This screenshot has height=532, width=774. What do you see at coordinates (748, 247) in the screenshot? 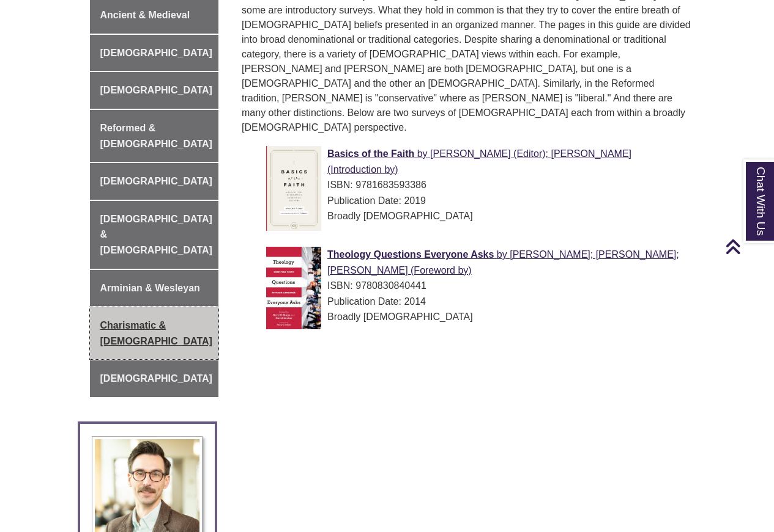
I see `a: Back to Top` at bounding box center [748, 247].